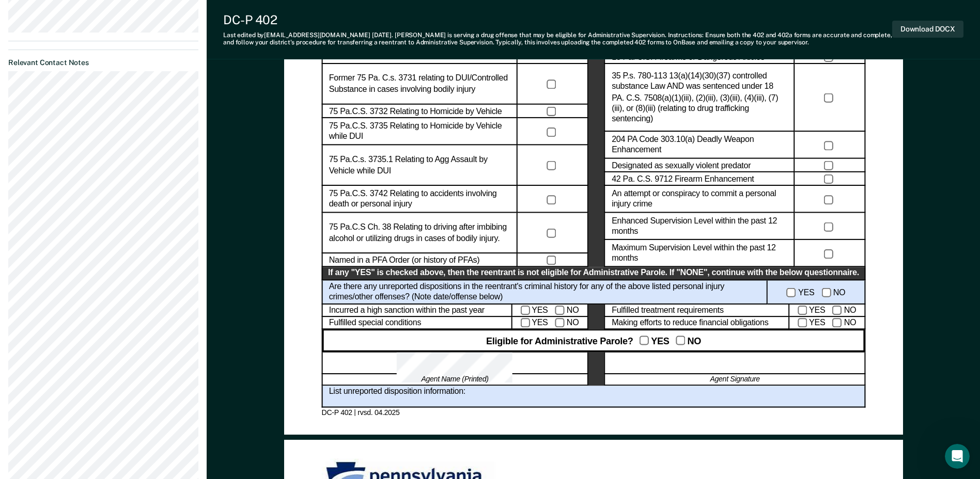 The height and width of the screenshot is (479, 980). What do you see at coordinates (419, 233) in the screenshot?
I see `label: 75 Pa.C.S Ch. 38 Relating to driving after imbibing alcohol or utilizing drugs in cases of bodily...` at bounding box center [419, 233].